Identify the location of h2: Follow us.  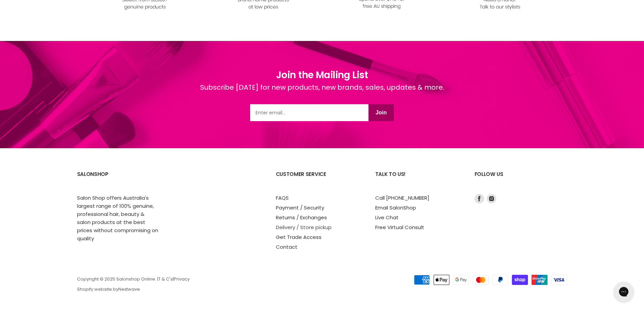
(521, 180).